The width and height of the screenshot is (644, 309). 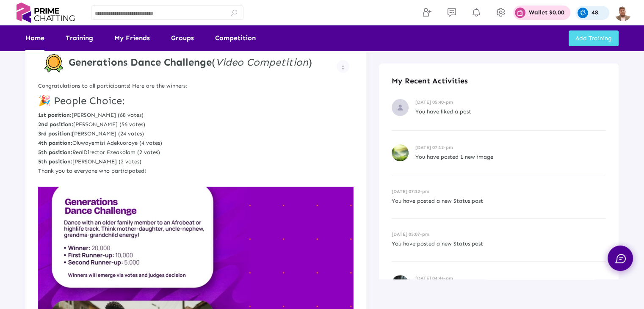 I want to click on strong: 4th position:, so click(x=55, y=142).